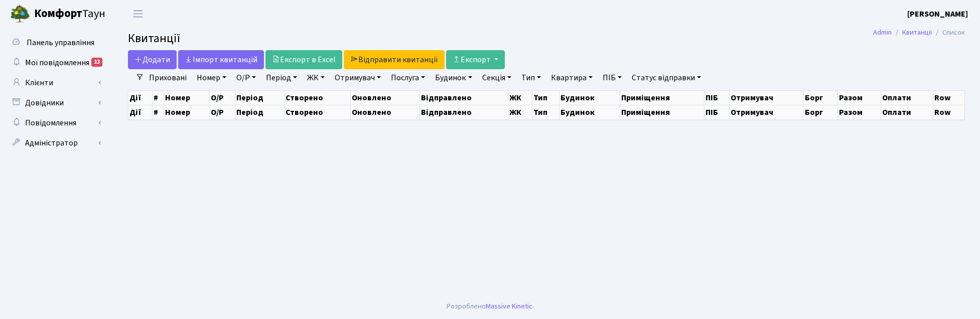 Image resolution: width=980 pixels, height=319 pixels. What do you see at coordinates (154, 38) in the screenshot?
I see `span: Квитанції` at bounding box center [154, 38].